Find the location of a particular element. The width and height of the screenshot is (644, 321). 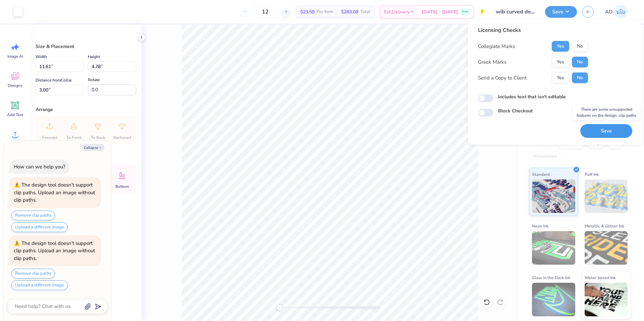

div: Rhinestones is located at coordinates (545, 157).